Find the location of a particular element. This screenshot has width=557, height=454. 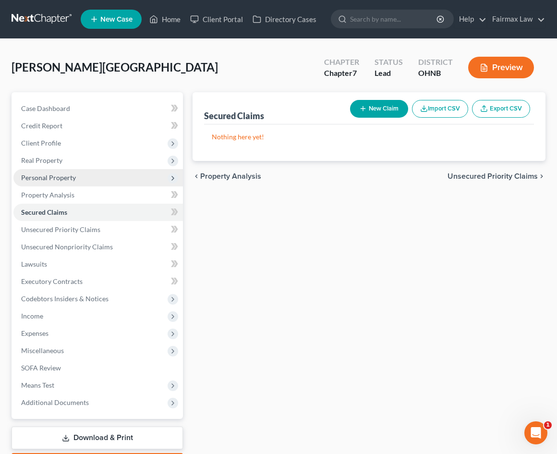

a: Export CSV is located at coordinates (501, 109).